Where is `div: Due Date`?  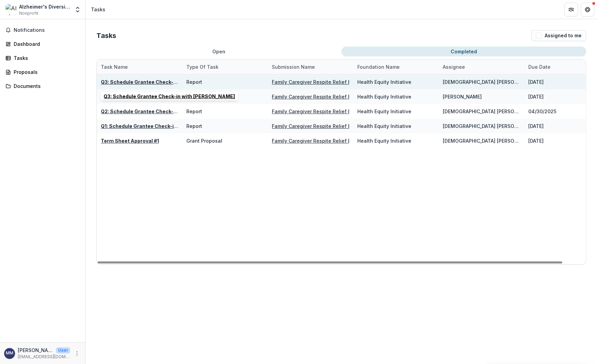
div: Due Date is located at coordinates (539, 67).